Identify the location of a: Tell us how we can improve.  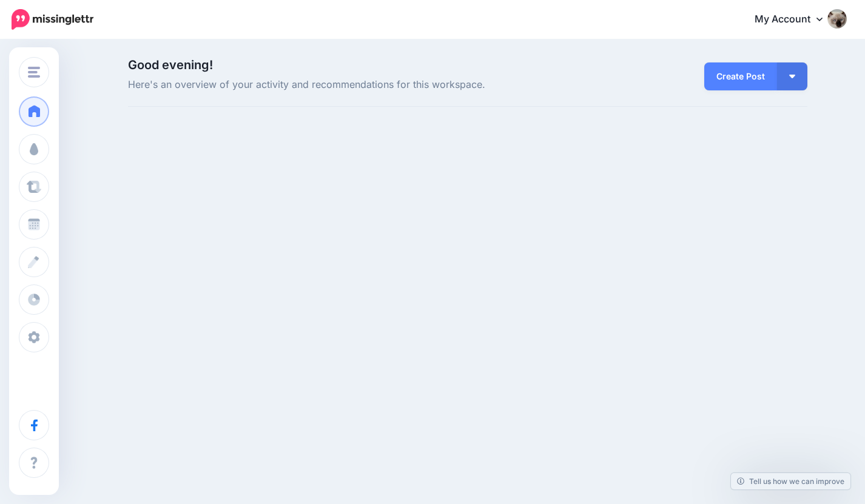
(791, 481).